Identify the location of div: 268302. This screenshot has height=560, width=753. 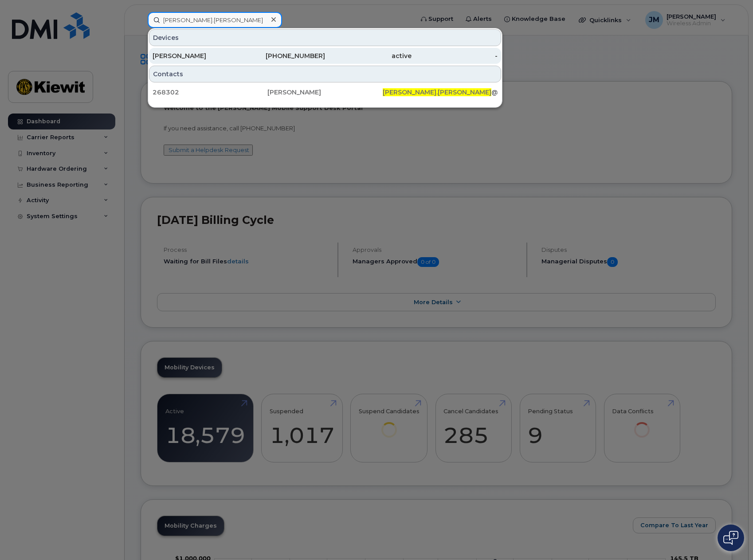
(210, 92).